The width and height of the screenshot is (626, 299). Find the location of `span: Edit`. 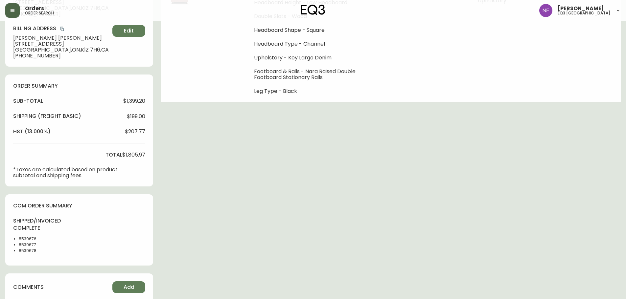

span: Edit is located at coordinates (129, 31).